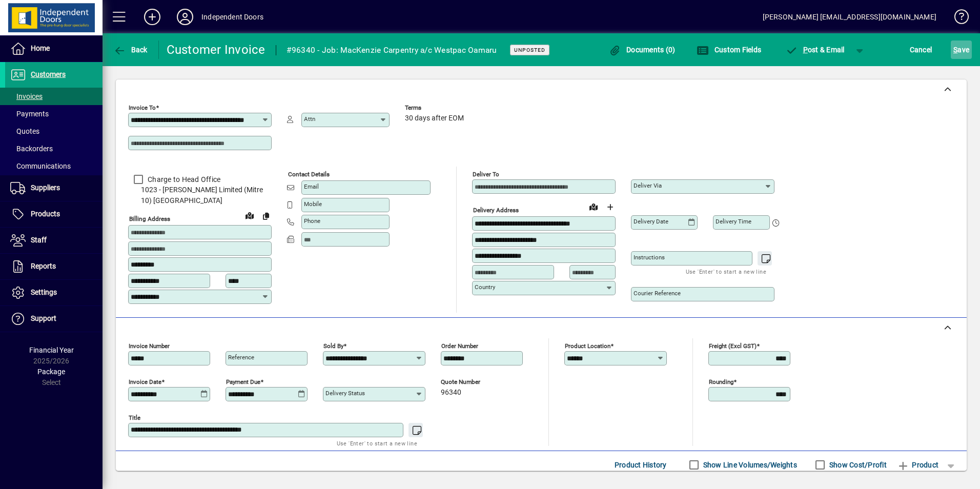 The height and width of the screenshot is (489, 980). I want to click on mat-label: Payment due, so click(243, 381).